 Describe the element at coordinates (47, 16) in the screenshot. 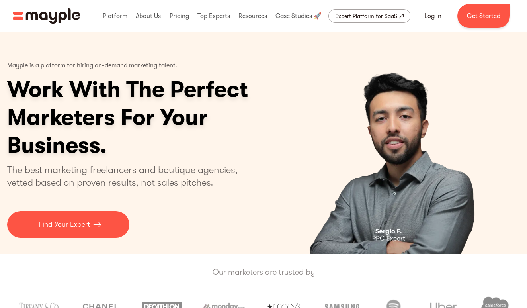

I see `img: Mayple logo` at that location.